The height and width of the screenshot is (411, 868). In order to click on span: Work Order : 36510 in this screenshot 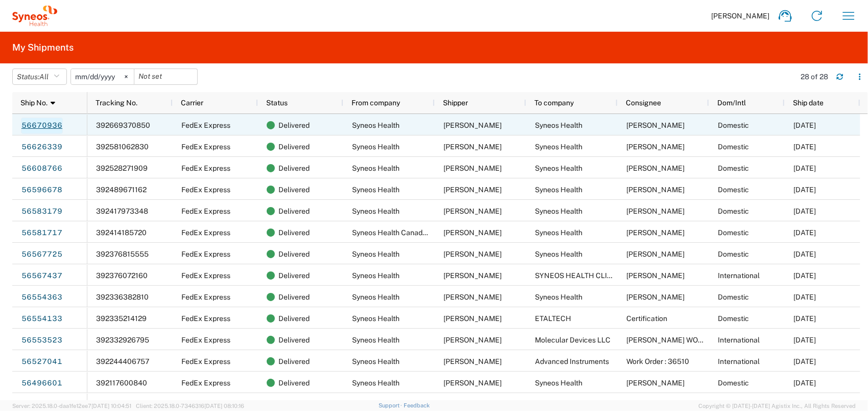, I will do `click(658, 362)`.